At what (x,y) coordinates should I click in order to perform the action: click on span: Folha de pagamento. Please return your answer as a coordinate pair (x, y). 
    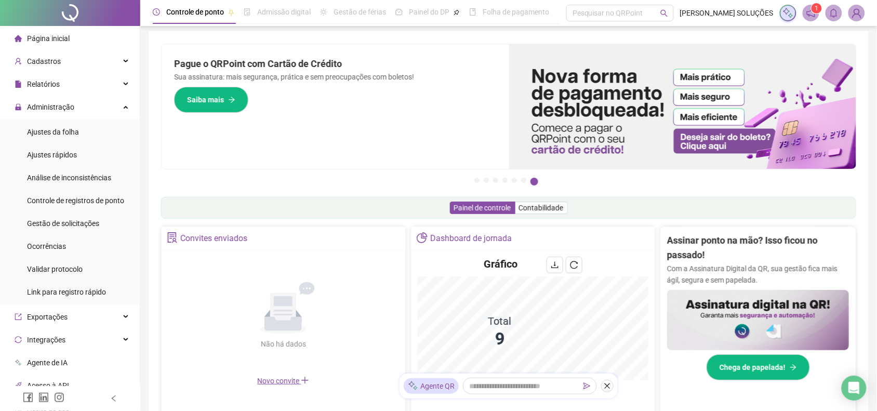
    Looking at the image, I should click on (516, 12).